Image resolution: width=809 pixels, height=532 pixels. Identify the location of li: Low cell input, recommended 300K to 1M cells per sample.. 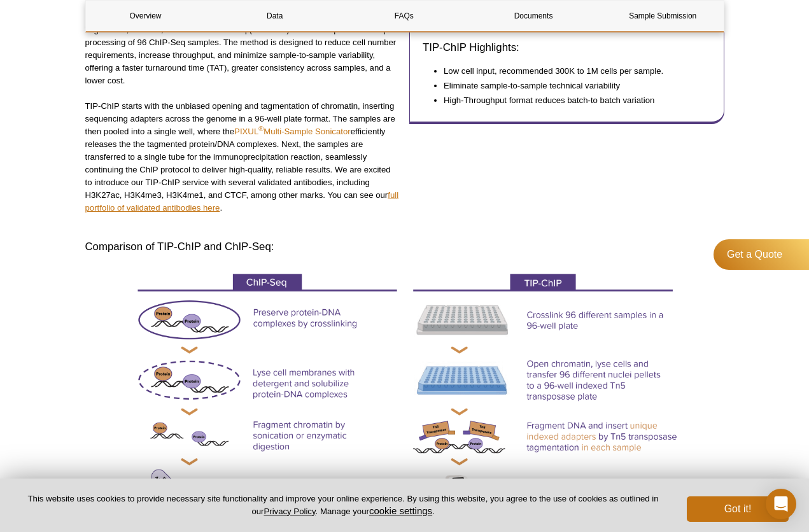
(571, 71).